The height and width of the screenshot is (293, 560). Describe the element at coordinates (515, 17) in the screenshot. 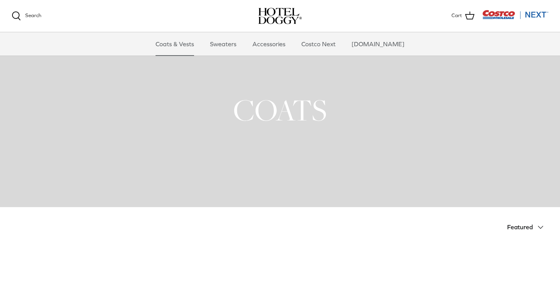

I see `a: Visit Costco Next` at that location.